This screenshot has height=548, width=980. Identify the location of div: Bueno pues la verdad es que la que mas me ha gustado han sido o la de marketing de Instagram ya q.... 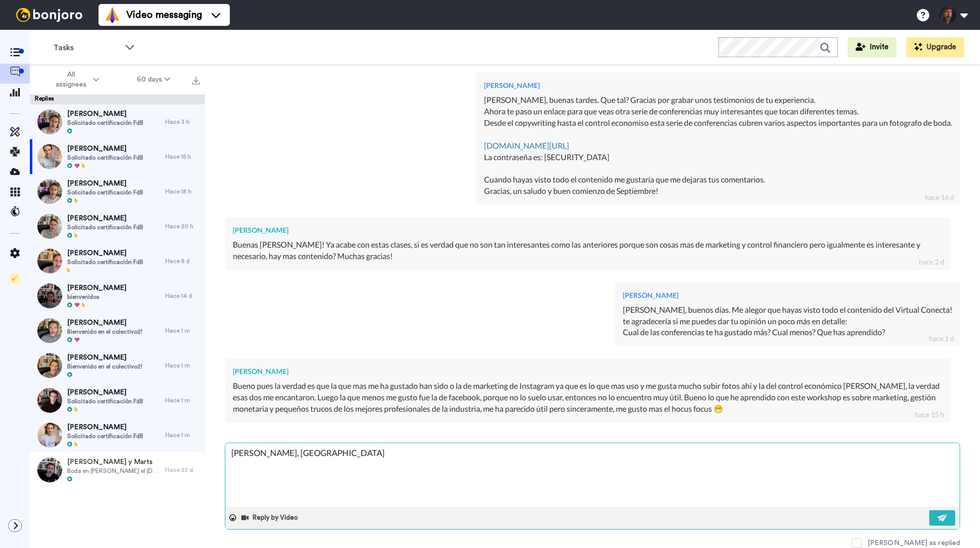
(587, 397).